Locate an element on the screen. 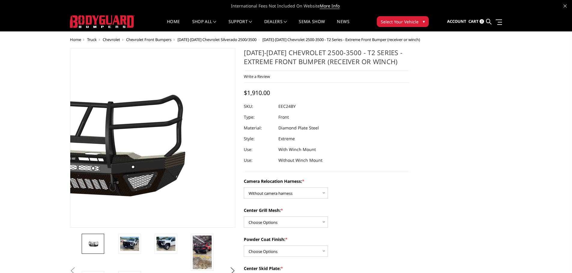 The height and width of the screenshot is (273, 572). a: Support is located at coordinates (240, 25).